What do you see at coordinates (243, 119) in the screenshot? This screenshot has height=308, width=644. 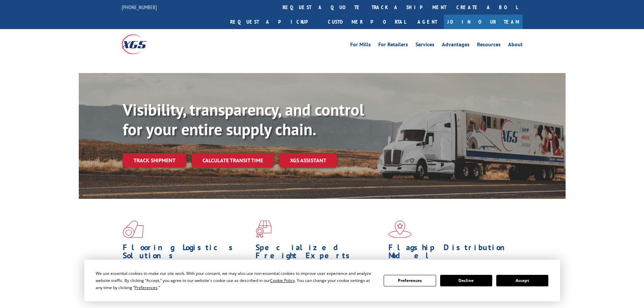 I see `b: Visibility, transparency, and control for your entire supply chain.` at bounding box center [243, 119].